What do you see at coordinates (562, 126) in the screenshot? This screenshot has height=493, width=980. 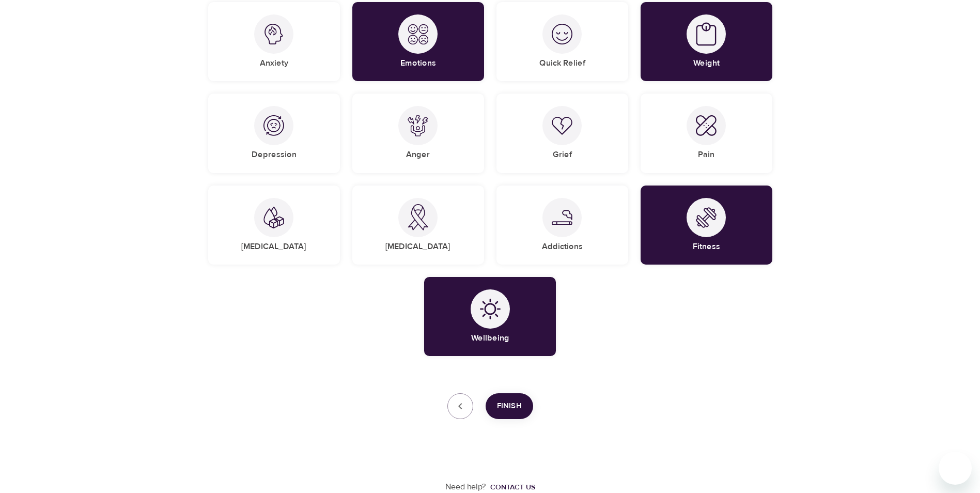 I see `img: Grief` at bounding box center [562, 126].